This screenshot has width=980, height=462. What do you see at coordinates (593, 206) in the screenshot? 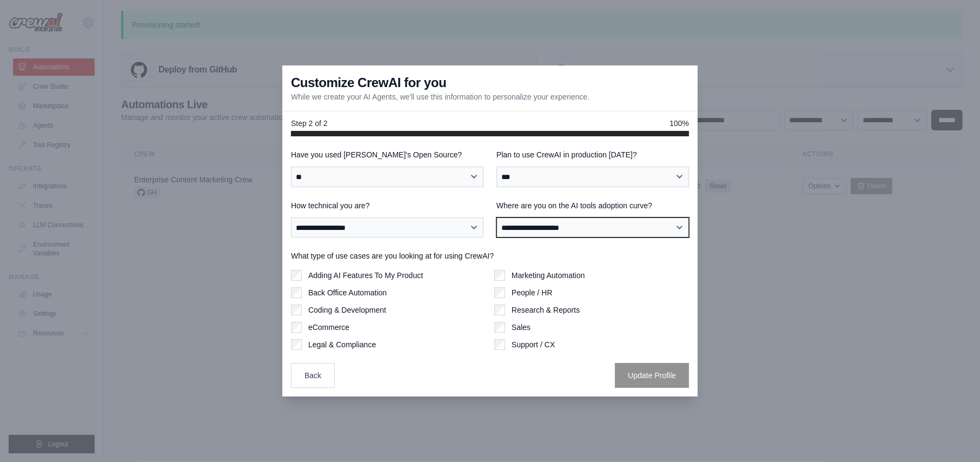
I see `label: Where are you on the AI tools adoption curve?` at bounding box center [593, 206].